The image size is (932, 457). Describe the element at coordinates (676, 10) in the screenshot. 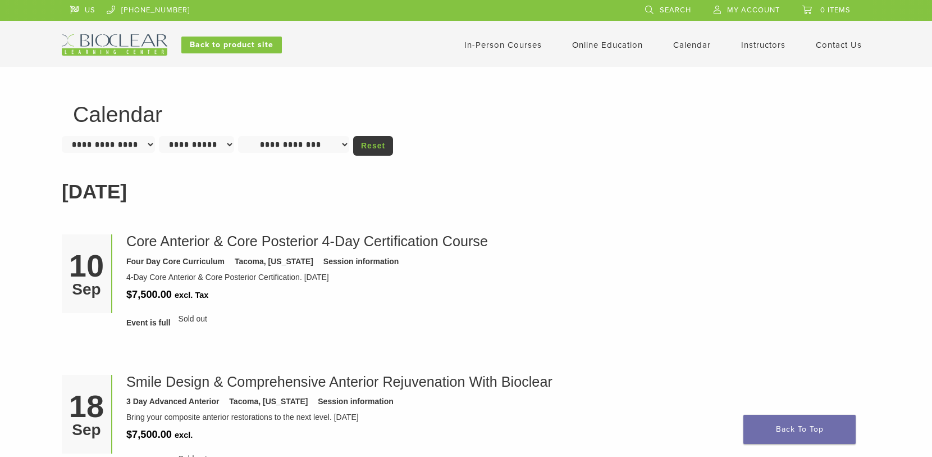

I see `span: Search` at that location.